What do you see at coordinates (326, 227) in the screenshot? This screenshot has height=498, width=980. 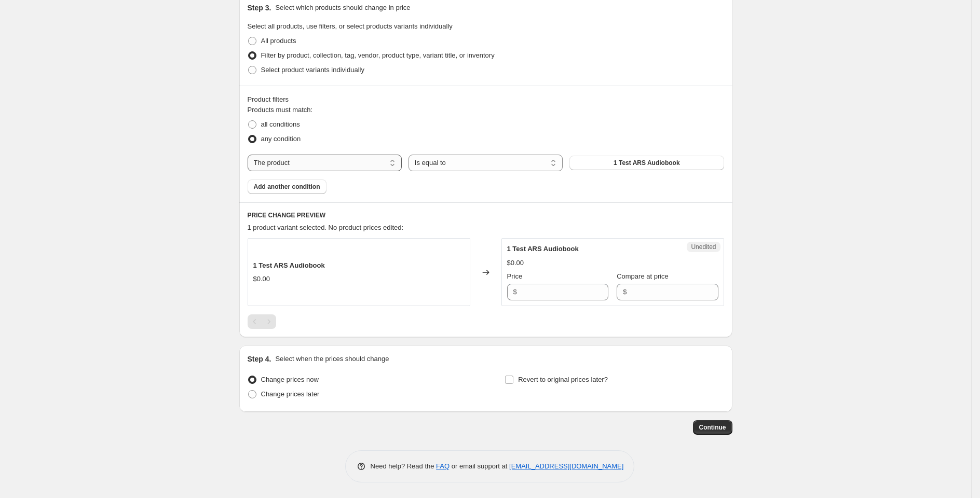 I see `span: 1 product variant selected. No product prices edited:` at bounding box center [326, 227].